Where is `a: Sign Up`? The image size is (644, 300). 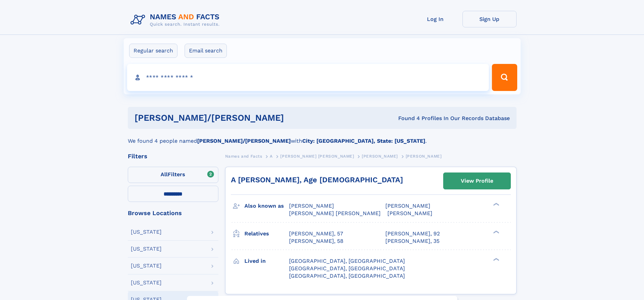
a: Sign Up is located at coordinates (490, 19).